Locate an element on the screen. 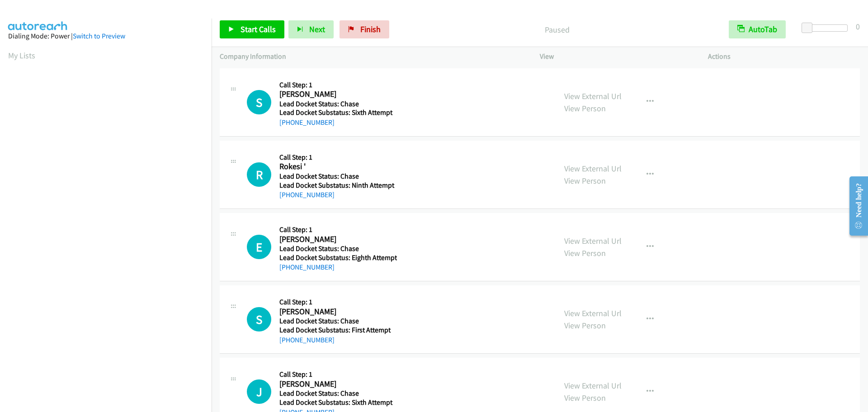  h1: J is located at coordinates (259, 392).